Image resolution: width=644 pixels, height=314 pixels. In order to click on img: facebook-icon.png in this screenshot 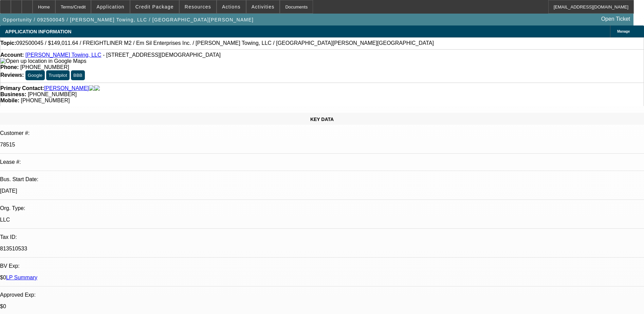, I will do `click(92, 89)`.